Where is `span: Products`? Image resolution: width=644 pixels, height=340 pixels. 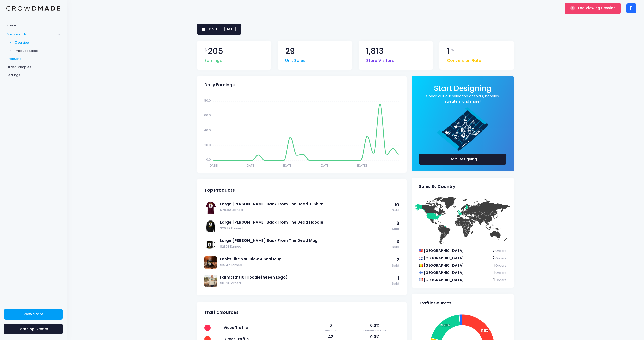 span: Products is located at coordinates (31, 59).